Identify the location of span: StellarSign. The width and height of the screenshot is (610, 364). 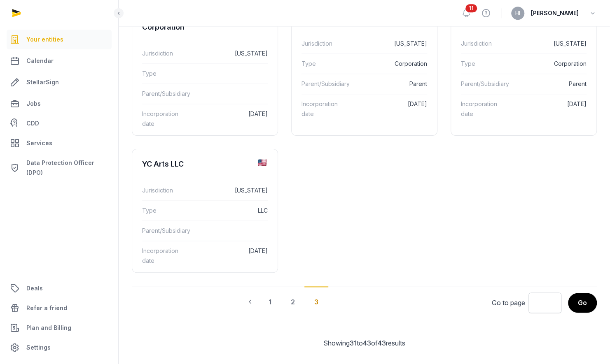
(42, 82).